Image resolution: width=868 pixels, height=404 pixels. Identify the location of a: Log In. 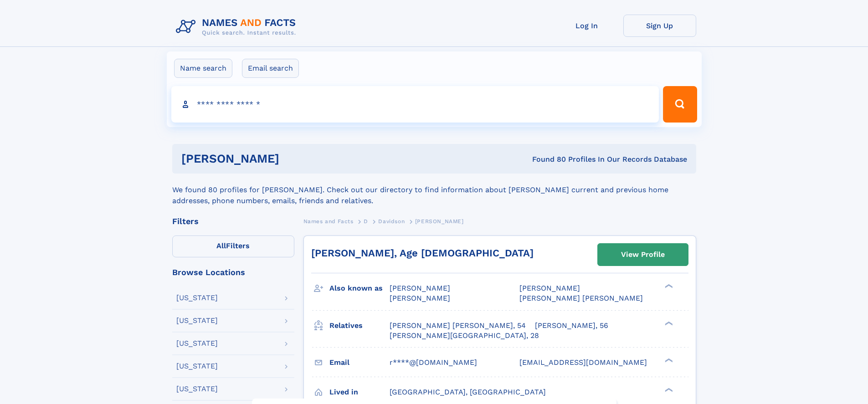
(587, 26).